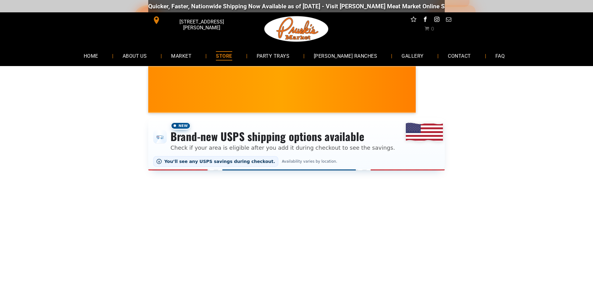 The height and width of the screenshot is (296, 593). I want to click on p: Check if your area is eligible after you add it during checkout to see the savings., so click(283, 148).